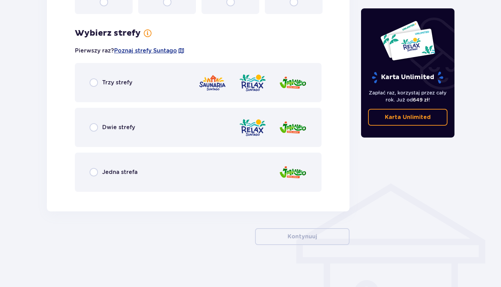 This screenshot has width=501, height=287. Describe the element at coordinates (130, 51) in the screenshot. I see `p: Pierwszy raz?` at that location.